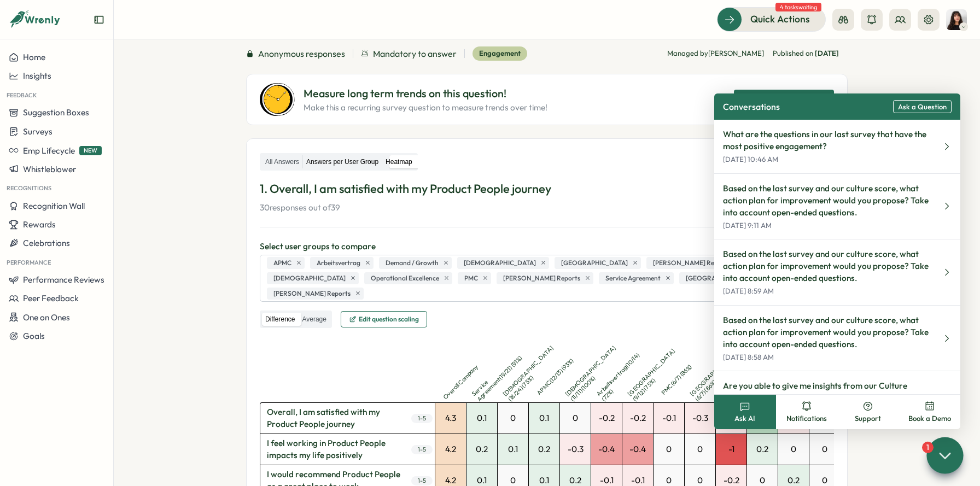  I want to click on button: Edit question scaling, so click(384, 319).